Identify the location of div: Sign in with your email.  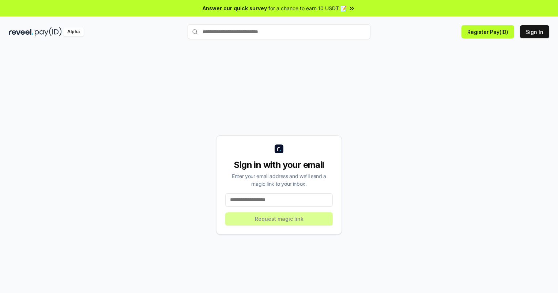
(279, 165).